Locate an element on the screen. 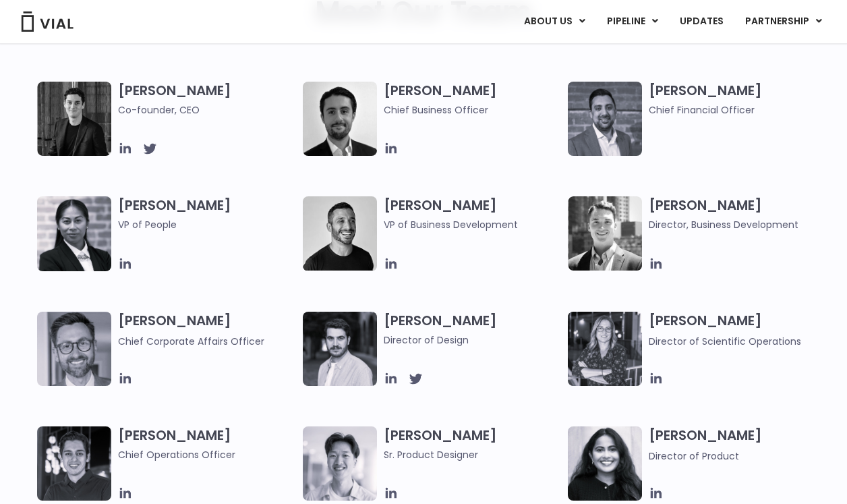 The width and height of the screenshot is (847, 504). img: Smiling woman named Dhruba is located at coordinates (605, 464).